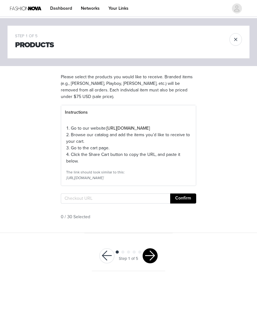  What do you see at coordinates (128, 158) in the screenshot?
I see `p: 4. Click the Share Cart button to copy the URL, and paste it below.` at bounding box center [128, 158].